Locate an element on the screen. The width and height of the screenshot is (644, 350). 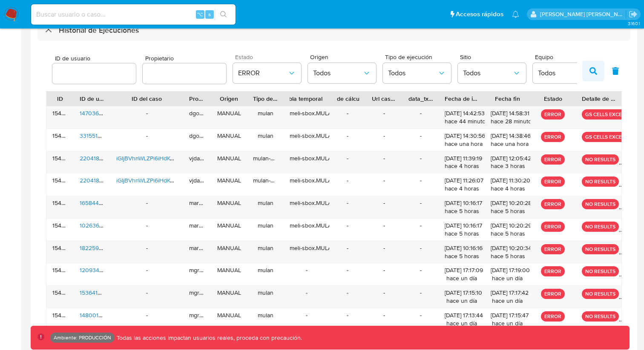
button: search-icon is located at coordinates (223, 14).